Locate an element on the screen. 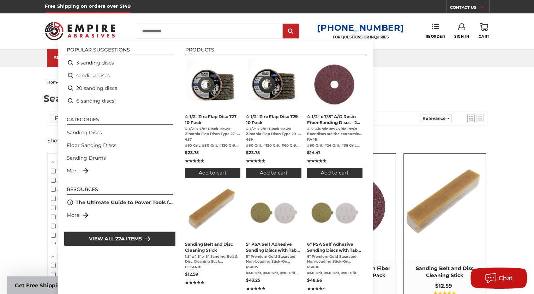  li: Categories is located at coordinates (120, 121).